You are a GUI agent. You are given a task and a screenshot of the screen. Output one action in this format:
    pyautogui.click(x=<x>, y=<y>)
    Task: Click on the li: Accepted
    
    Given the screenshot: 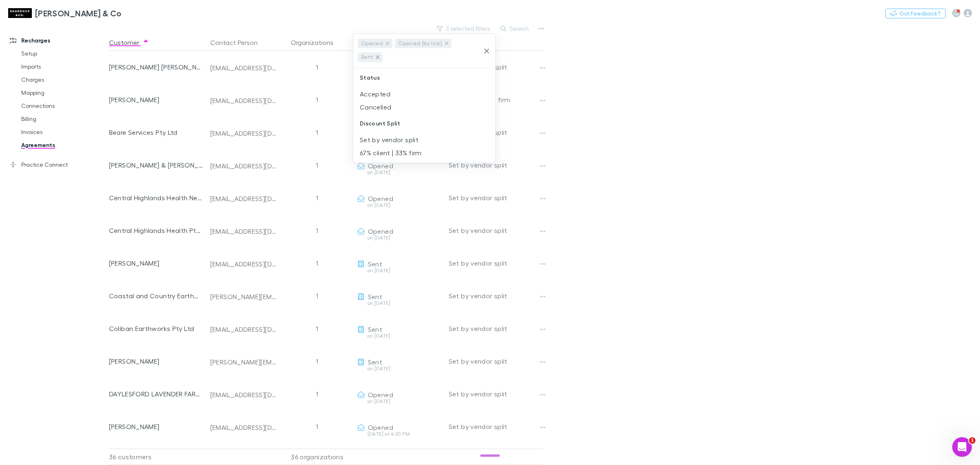 What is the action you would take?
    pyautogui.click(x=424, y=94)
    